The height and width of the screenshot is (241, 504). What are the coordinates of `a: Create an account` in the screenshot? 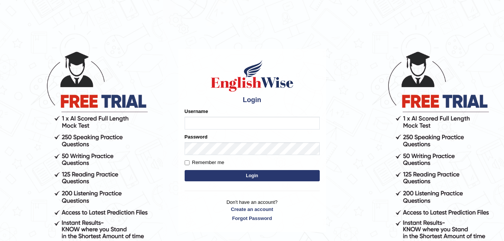 It's located at (252, 209).